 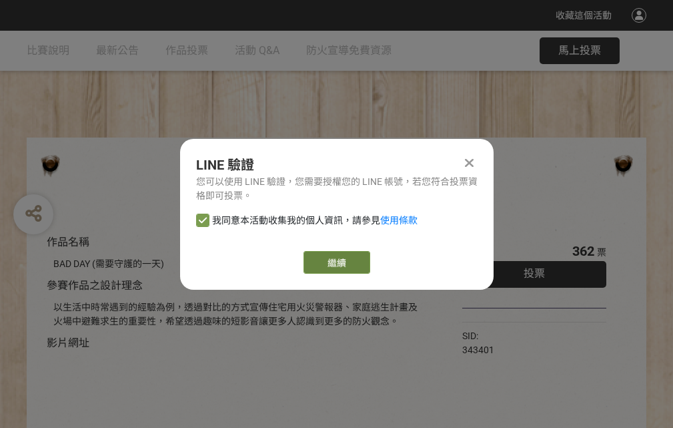 What do you see at coordinates (315, 220) in the screenshot?
I see `span: 我同意本活動收集我的個人資訊，請參見` at bounding box center [315, 220].